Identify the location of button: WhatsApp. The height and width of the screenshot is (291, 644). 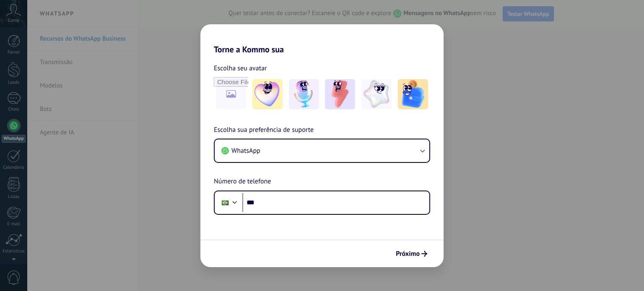
(322, 151).